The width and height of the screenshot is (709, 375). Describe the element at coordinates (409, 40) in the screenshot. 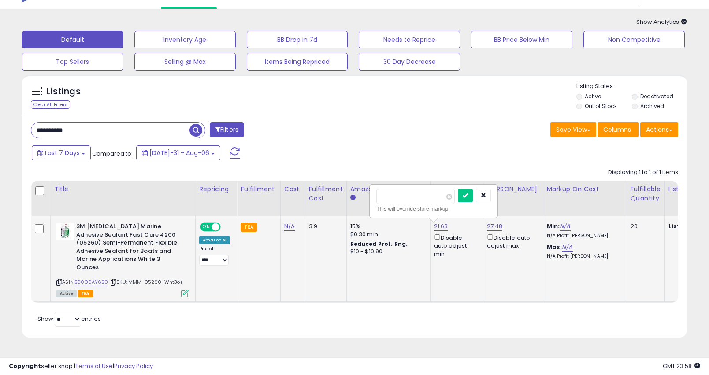

I see `button: Needs to Reprice` at that location.